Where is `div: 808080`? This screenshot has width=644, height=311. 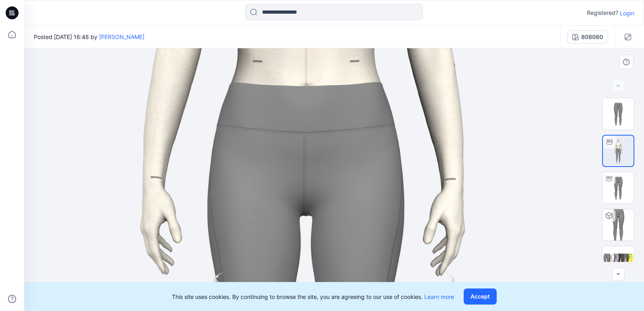 div: 808080 is located at coordinates (592, 37).